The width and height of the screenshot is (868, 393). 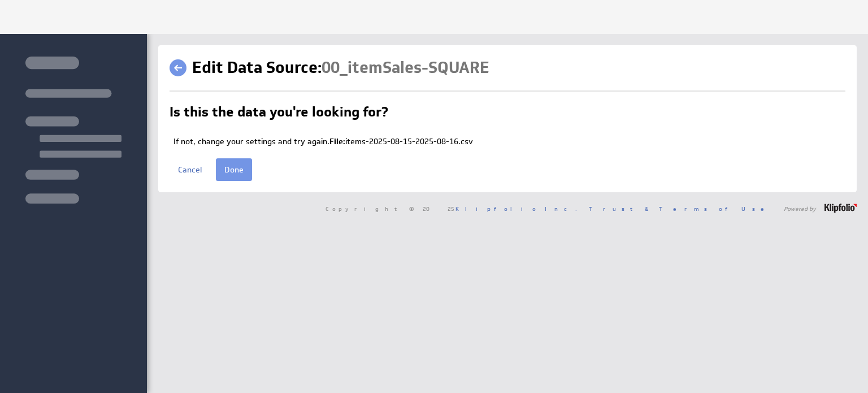 What do you see at coordinates (451, 208) in the screenshot?
I see `span: Copyright © 2025` at bounding box center [451, 208].